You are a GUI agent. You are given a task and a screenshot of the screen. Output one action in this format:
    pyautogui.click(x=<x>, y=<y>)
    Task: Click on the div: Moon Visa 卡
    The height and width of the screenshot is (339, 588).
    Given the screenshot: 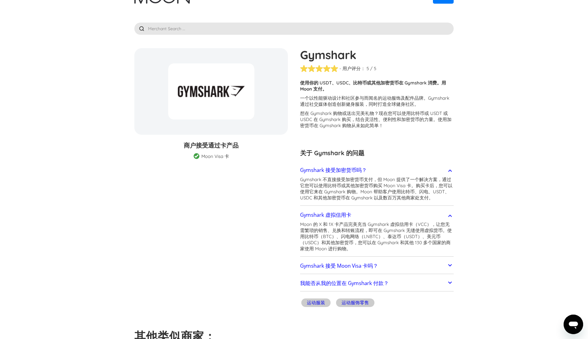 What is the action you would take?
    pyautogui.click(x=215, y=156)
    